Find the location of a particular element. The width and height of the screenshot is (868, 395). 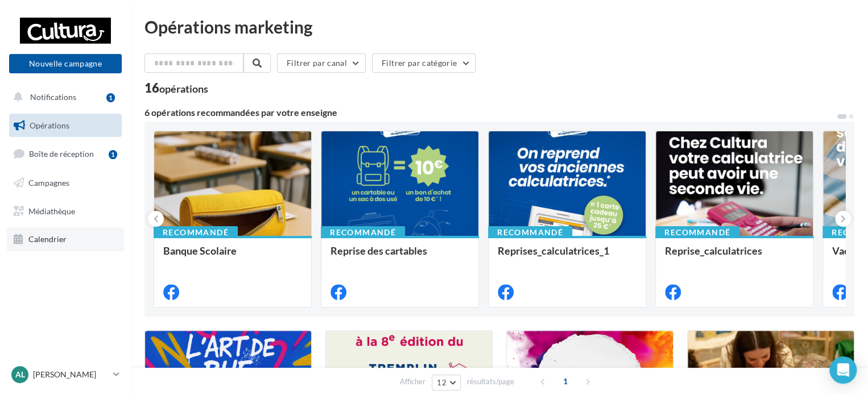

a: Calendrier is located at coordinates (65, 239).